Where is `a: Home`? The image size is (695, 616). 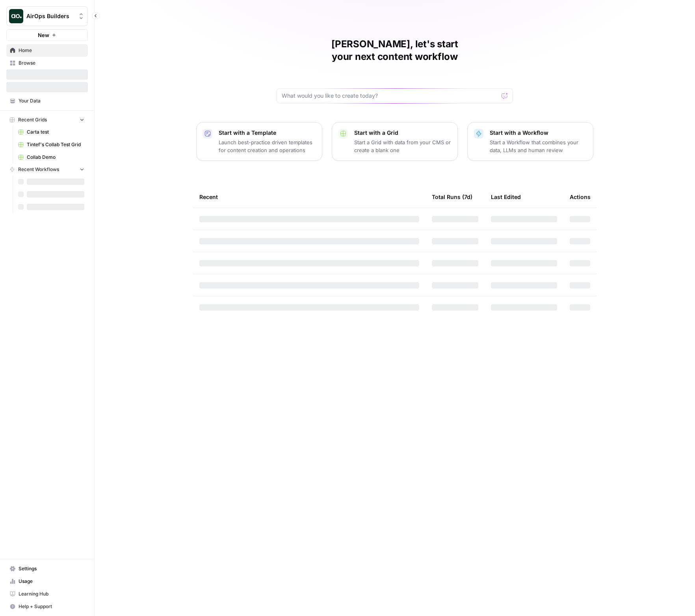
a: Home is located at coordinates (47, 51).